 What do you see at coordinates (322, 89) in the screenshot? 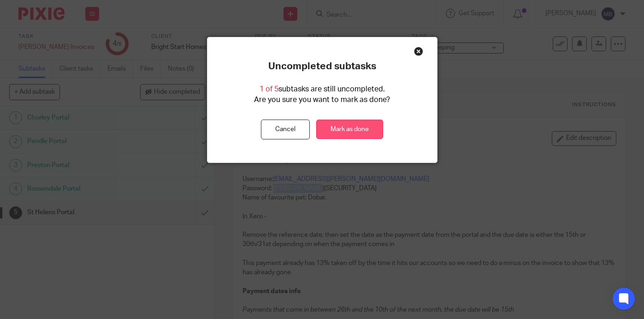
I see `p: subtasks are still uncompleted.` at bounding box center [322, 89].